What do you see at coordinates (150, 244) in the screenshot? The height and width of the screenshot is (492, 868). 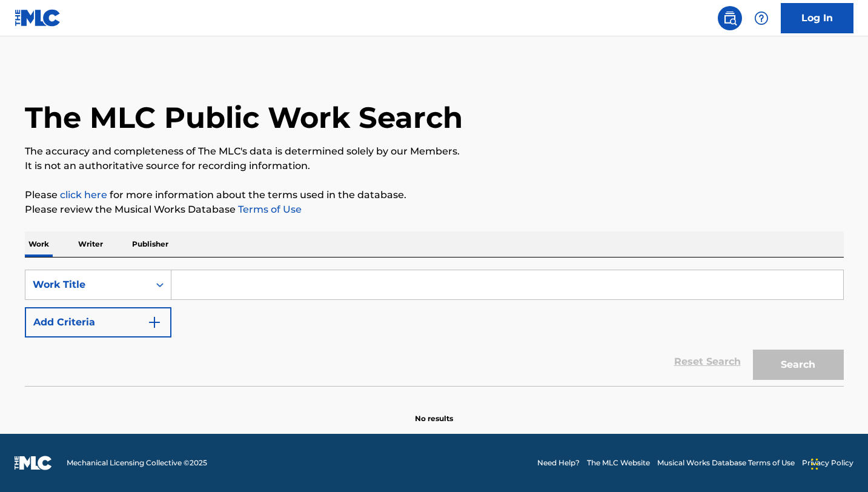 I see `p: Publisher` at bounding box center [150, 244].